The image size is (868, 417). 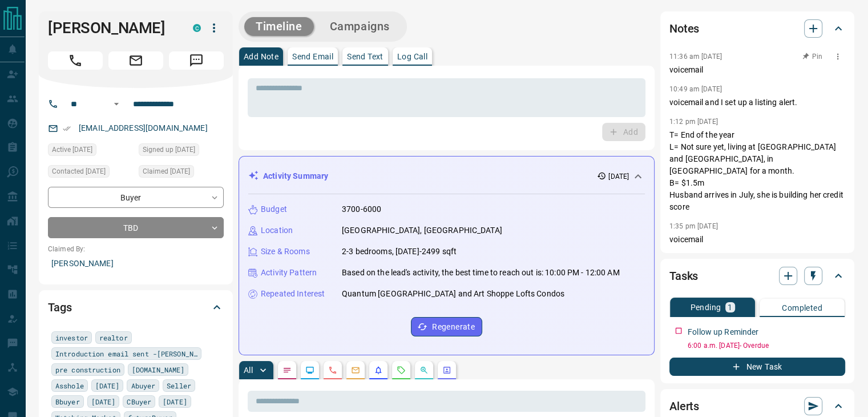 I want to click on span: investor, so click(x=71, y=338).